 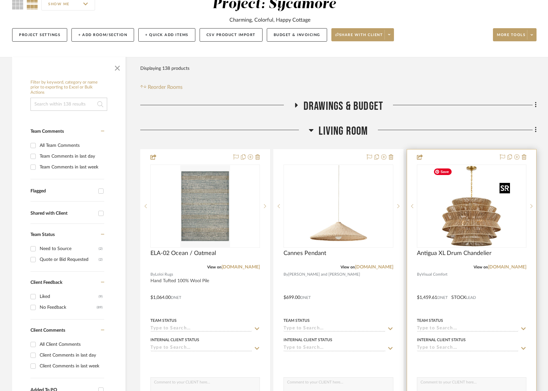 What do you see at coordinates (343, 106) in the screenshot?
I see `span: Drawings & Budget` at bounding box center [343, 106].